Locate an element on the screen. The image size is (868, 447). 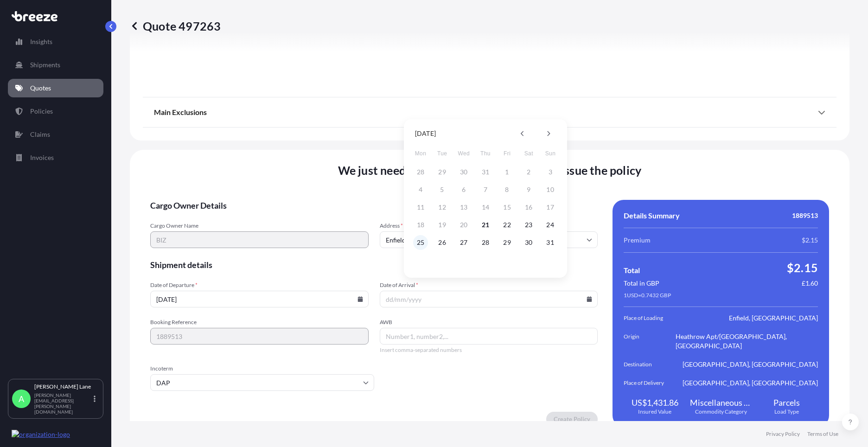
span: Total in GBP is located at coordinates (641, 284).